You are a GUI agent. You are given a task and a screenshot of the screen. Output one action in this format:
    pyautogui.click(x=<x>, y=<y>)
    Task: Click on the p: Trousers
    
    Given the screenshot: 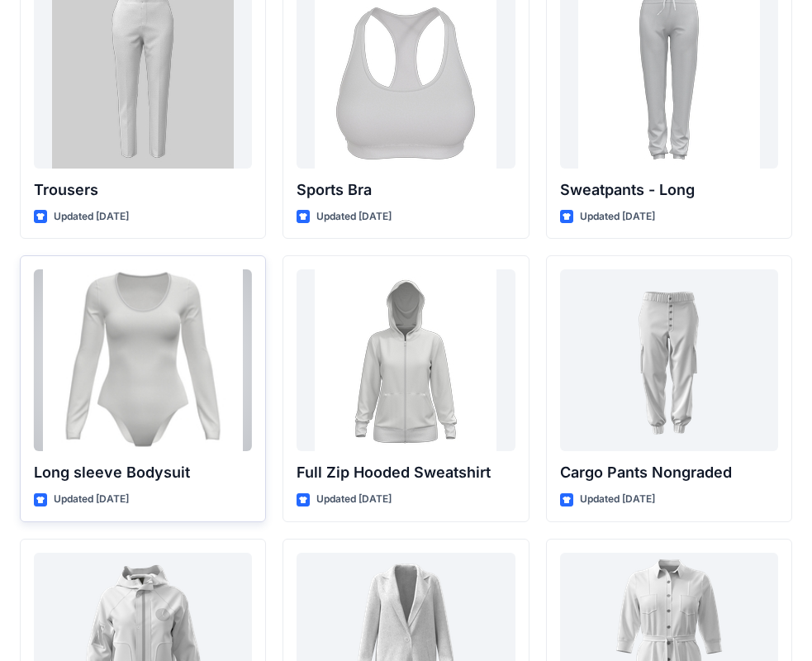 What is the action you would take?
    pyautogui.click(x=143, y=190)
    